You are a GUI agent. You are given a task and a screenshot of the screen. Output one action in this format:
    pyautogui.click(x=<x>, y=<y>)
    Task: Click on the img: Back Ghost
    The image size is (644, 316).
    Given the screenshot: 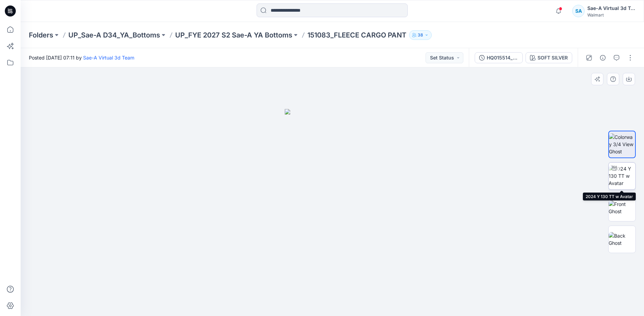 What is the action you would take?
    pyautogui.click(x=622, y=239)
    